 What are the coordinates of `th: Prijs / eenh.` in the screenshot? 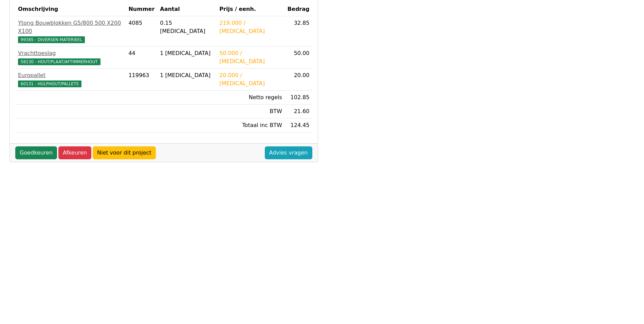 It's located at (251, 9).